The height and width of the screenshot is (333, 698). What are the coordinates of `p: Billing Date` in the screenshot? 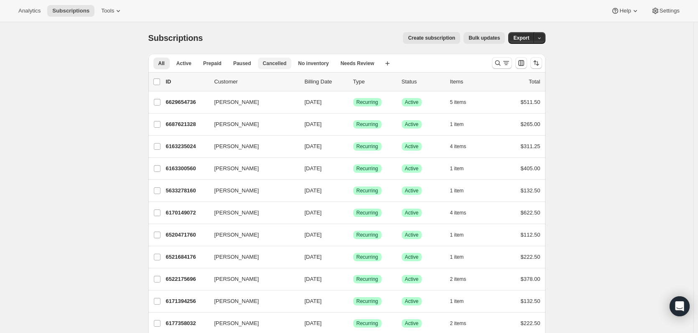 It's located at (325, 82).